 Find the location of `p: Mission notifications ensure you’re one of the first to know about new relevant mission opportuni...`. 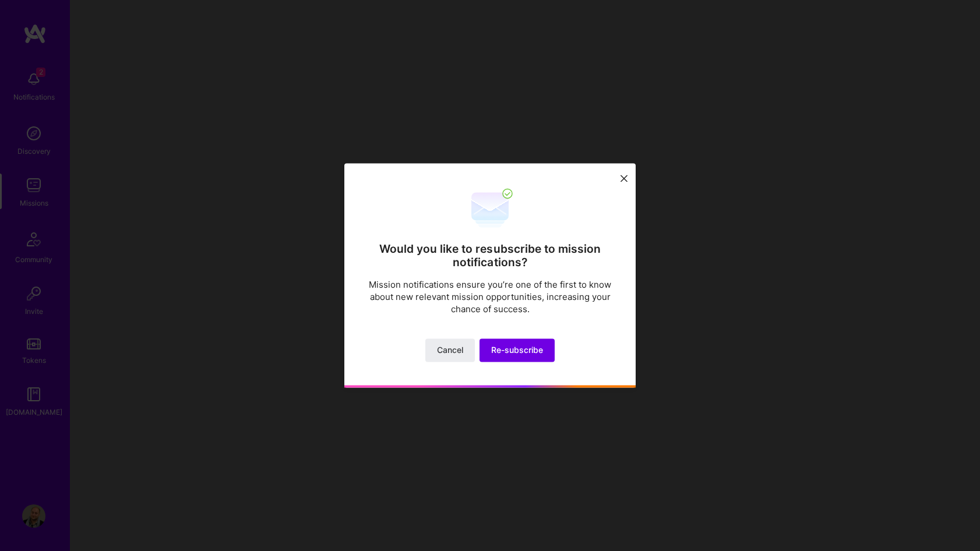

p: Mission notifications ensure you’re one of the first to know about new relevant mission opportuni... is located at coordinates (490, 297).